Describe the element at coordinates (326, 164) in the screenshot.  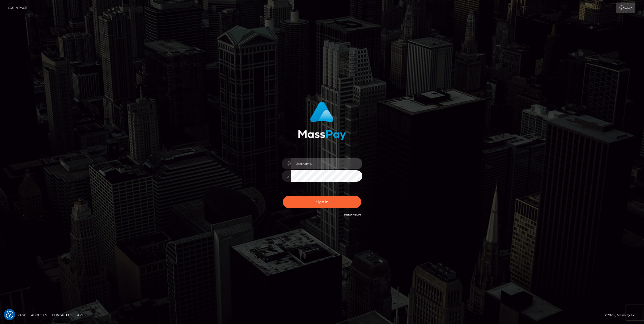
I see `input: Username...` at that location.